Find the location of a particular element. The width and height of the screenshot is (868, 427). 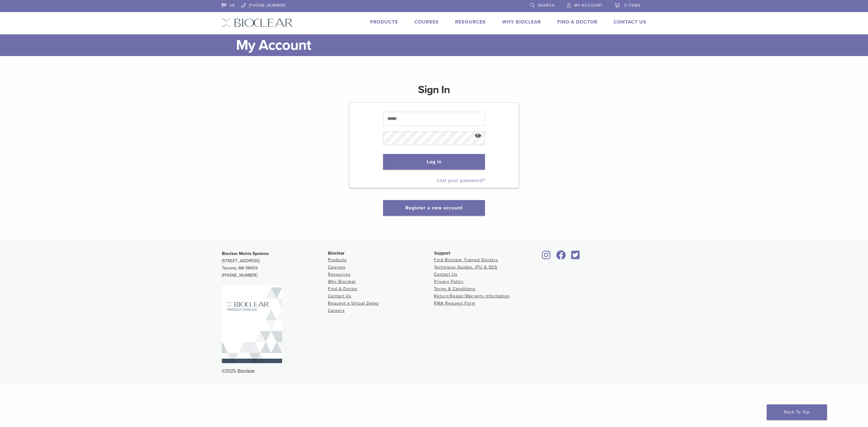

a: Register a new account is located at coordinates (434, 208).